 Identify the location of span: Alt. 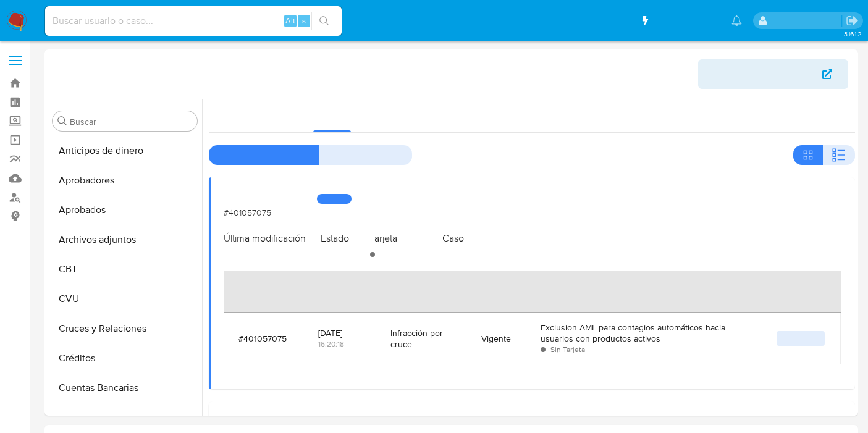
(290, 21).